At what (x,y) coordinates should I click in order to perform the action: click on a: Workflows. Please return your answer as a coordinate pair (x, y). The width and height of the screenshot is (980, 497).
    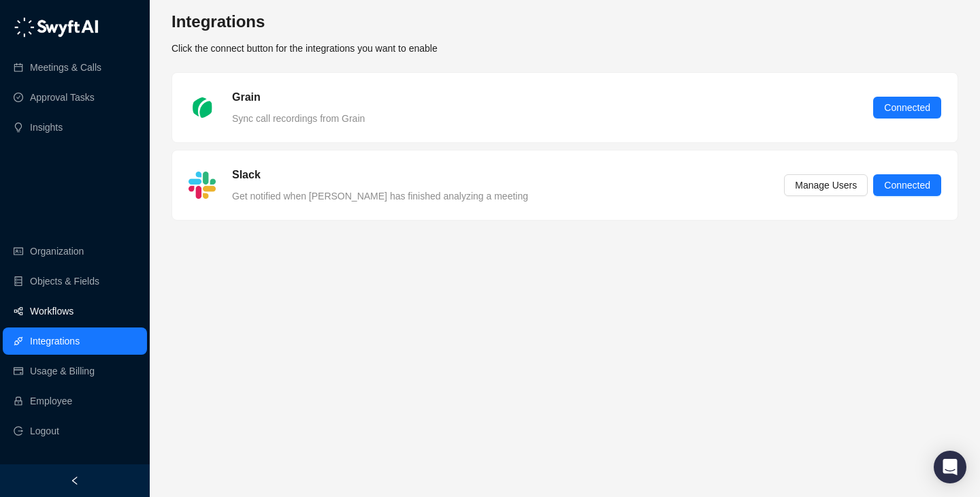
    Looking at the image, I should click on (52, 311).